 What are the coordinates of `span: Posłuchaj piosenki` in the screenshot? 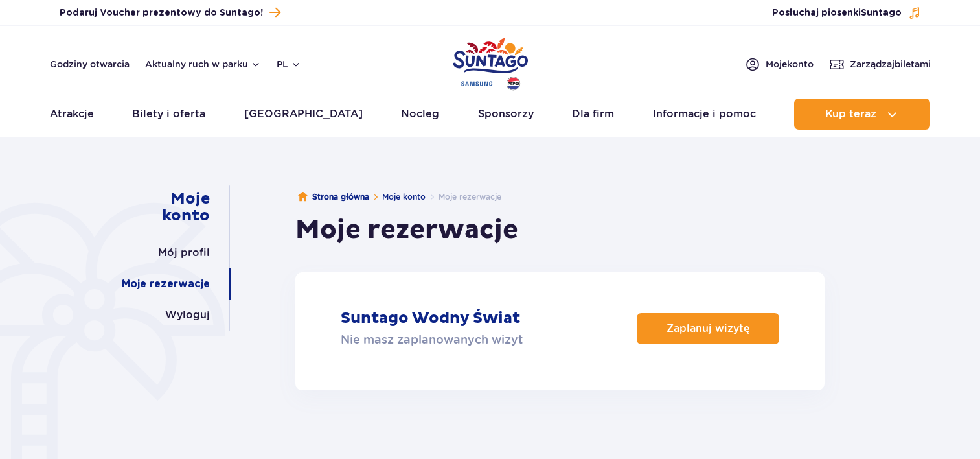 It's located at (837, 13).